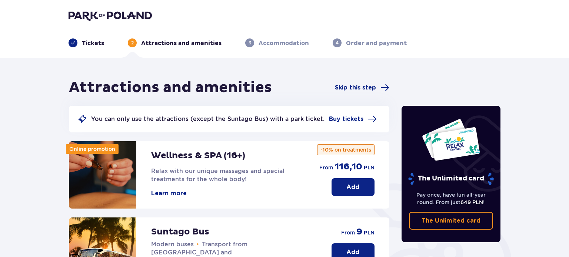  What do you see at coordinates (352, 119) in the screenshot?
I see `a: Buy tickets` at bounding box center [352, 119].